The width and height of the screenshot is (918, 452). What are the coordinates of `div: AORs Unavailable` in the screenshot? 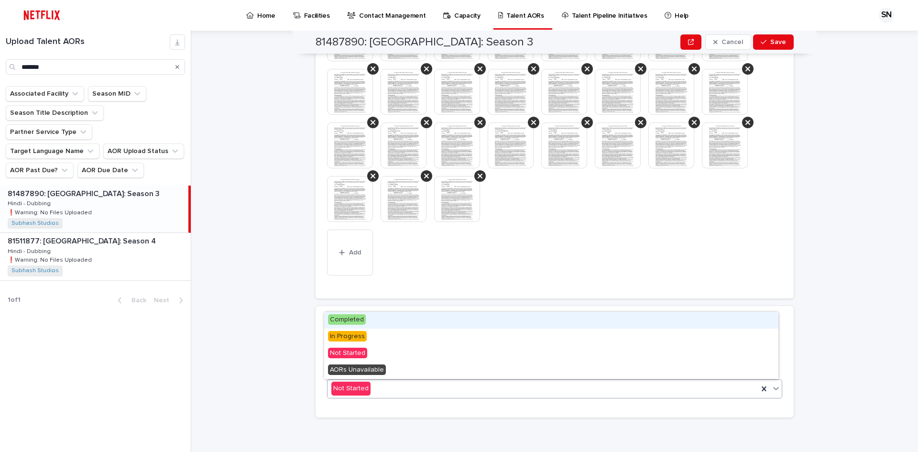 It's located at (551, 370).